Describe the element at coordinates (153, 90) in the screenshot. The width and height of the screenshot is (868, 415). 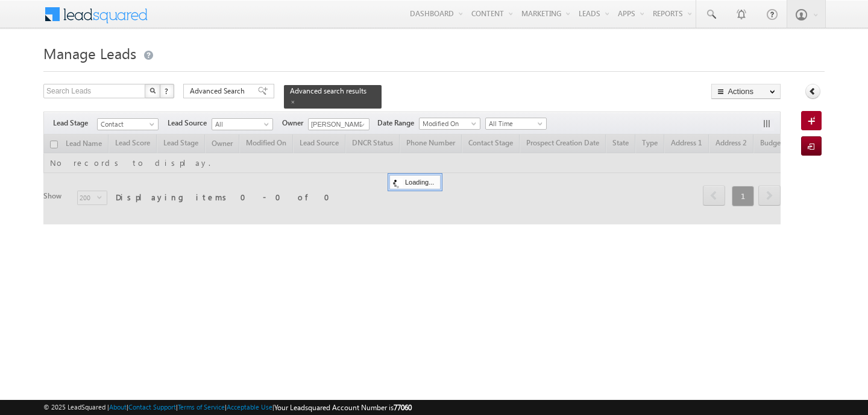
I see `img: Search` at that location.